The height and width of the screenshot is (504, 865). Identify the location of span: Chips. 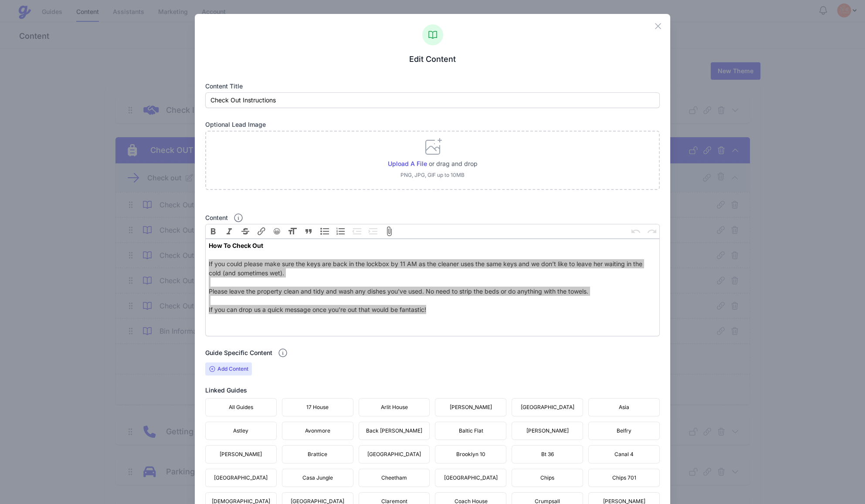
(547, 478).